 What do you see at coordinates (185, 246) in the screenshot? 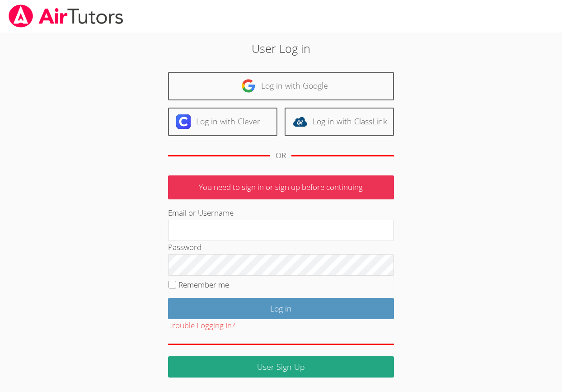
I see `label: Password` at bounding box center [185, 246].